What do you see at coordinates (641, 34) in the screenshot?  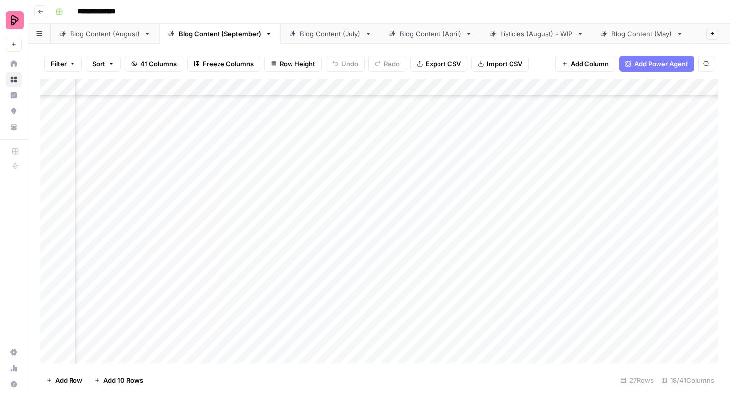 I see `a: Blog Content (May)` at bounding box center [641, 34].